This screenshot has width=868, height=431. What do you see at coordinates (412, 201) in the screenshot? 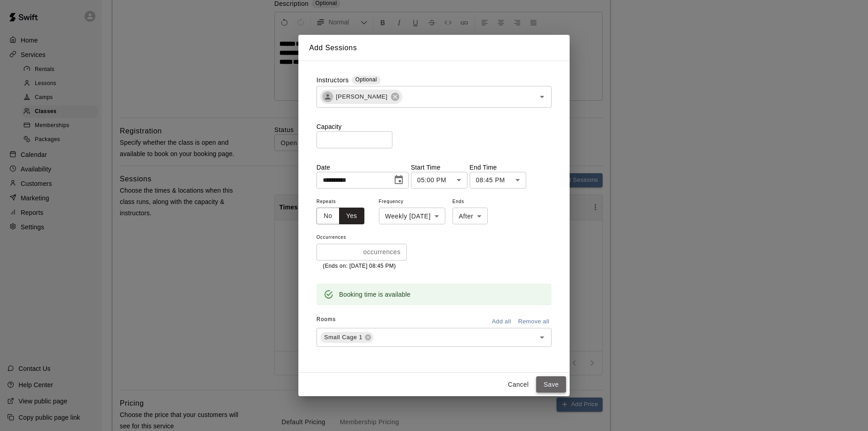
I see `span: Frequency` at bounding box center [412, 201].